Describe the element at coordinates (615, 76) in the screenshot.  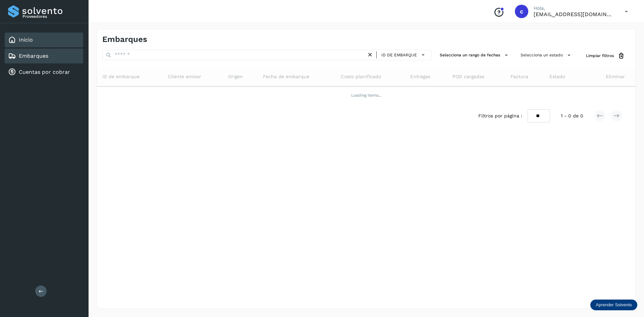
I see `span: Eliminar` at that location.